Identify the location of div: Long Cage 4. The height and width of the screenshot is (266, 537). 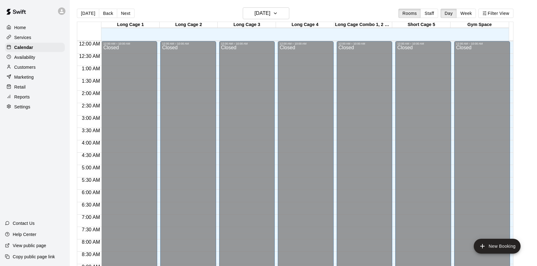
(305, 25).